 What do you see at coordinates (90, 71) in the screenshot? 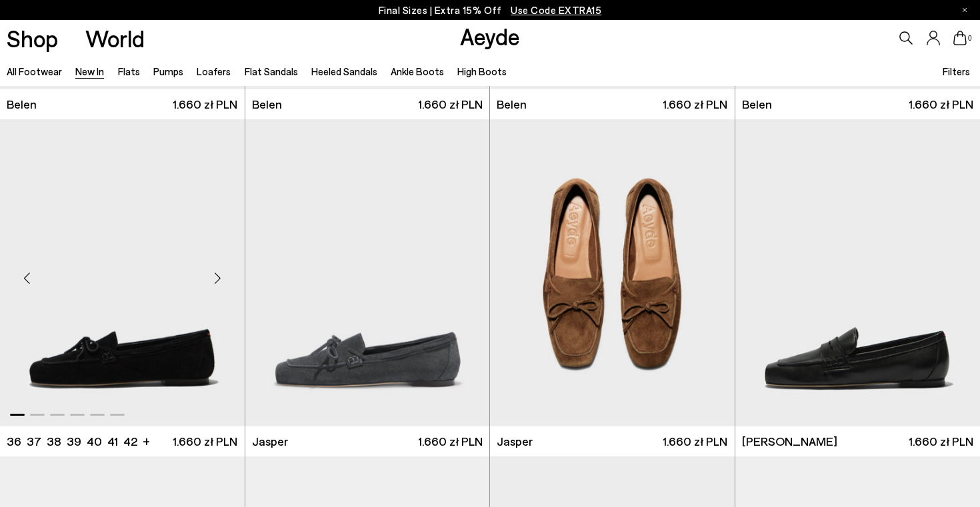
I see `a: New In` at bounding box center [90, 71].